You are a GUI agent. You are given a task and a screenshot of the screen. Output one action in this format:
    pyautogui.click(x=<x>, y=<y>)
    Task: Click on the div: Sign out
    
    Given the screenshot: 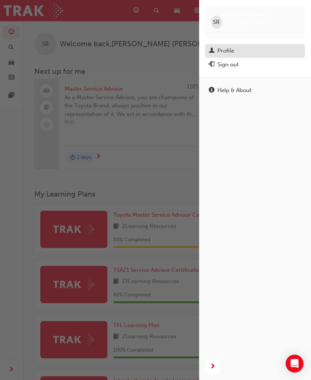 What is the action you would take?
    pyautogui.click(x=228, y=65)
    